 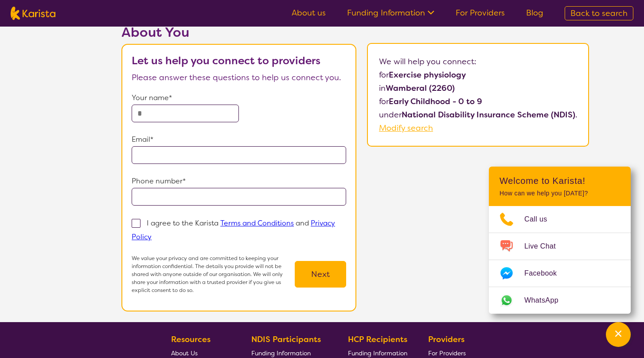 I want to click on b: Exercise physiology, so click(x=427, y=75).